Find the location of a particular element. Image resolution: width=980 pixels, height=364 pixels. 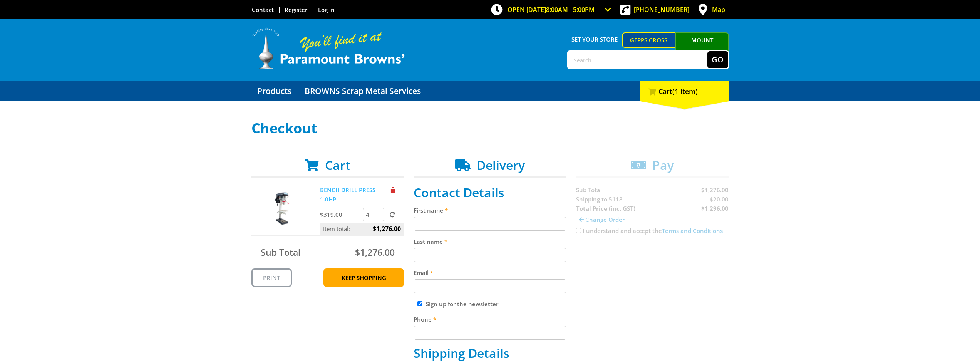

span: Set your store is located at coordinates (595, 39).